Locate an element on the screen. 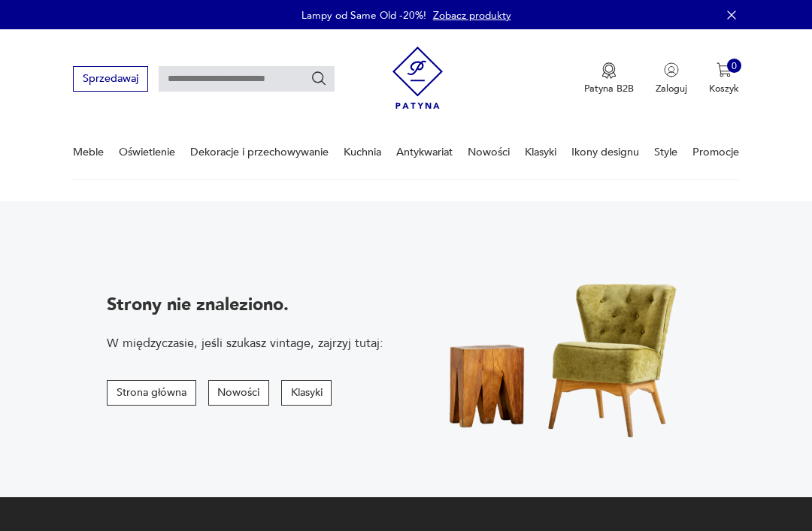  button: Patyna B2B is located at coordinates (609, 79).